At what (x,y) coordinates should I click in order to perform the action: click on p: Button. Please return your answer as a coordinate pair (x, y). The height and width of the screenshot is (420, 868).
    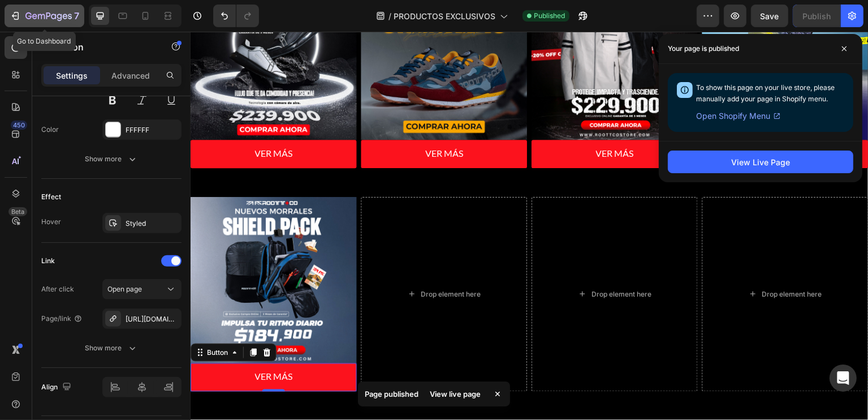
    Looking at the image, I should click on (103, 47).